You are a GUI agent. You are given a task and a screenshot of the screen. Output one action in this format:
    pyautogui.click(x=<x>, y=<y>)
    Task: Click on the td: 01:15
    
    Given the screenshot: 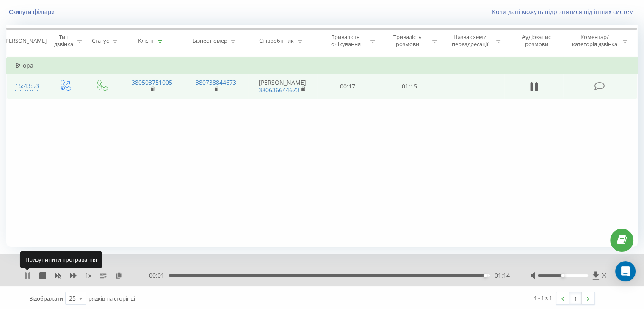 What is the action you would take?
    pyautogui.click(x=409, y=87)
    